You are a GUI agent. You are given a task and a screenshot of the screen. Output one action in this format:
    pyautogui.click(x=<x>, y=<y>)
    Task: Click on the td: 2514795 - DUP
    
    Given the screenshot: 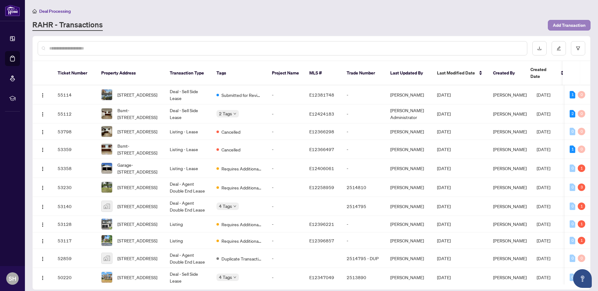 What is the action you would take?
    pyautogui.click(x=363, y=258)
    